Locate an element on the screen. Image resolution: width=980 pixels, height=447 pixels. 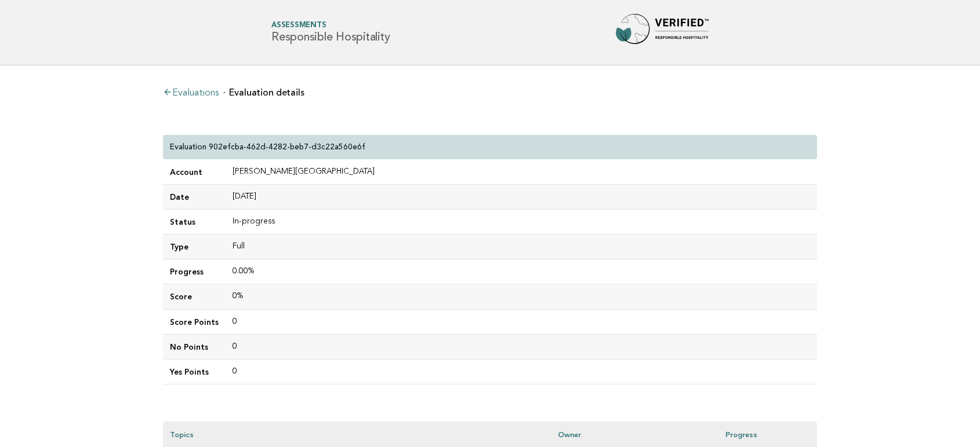
td: In-progress is located at coordinates (521, 222).